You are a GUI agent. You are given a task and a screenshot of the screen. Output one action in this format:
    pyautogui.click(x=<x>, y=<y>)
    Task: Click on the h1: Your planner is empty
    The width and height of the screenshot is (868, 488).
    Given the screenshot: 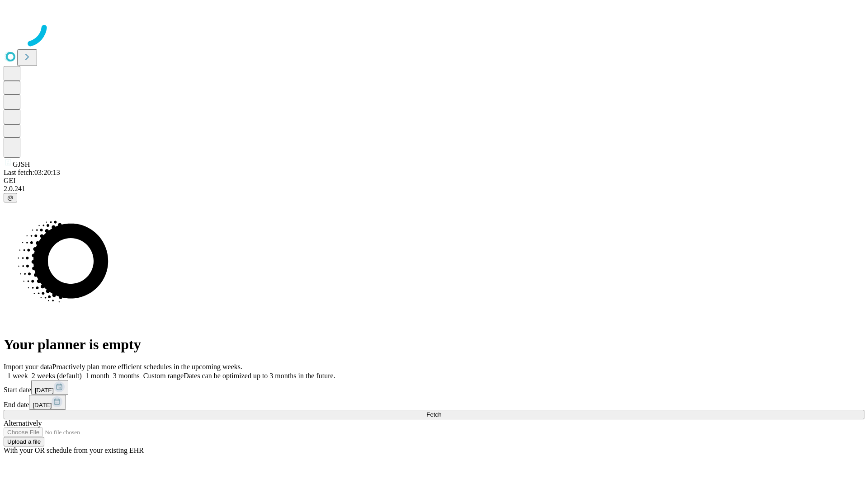 What is the action you would take?
    pyautogui.click(x=434, y=344)
    